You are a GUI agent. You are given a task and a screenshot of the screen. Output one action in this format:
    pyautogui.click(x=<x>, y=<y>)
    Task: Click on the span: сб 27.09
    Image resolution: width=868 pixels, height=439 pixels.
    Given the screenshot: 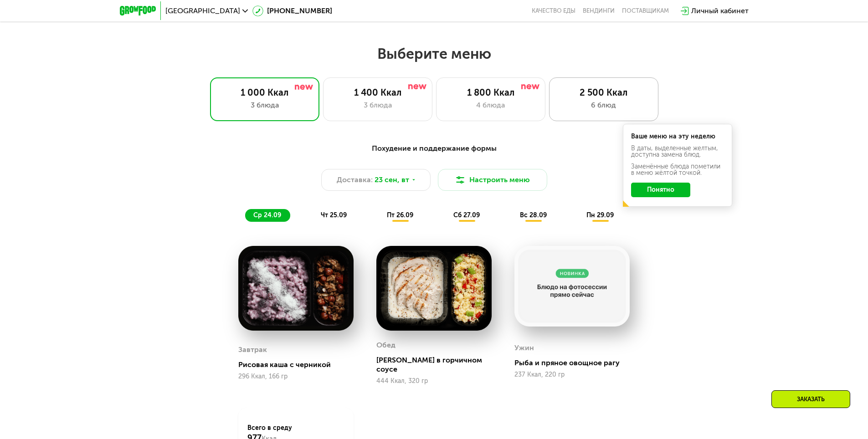 What is the action you would take?
    pyautogui.click(x=466, y=215)
    